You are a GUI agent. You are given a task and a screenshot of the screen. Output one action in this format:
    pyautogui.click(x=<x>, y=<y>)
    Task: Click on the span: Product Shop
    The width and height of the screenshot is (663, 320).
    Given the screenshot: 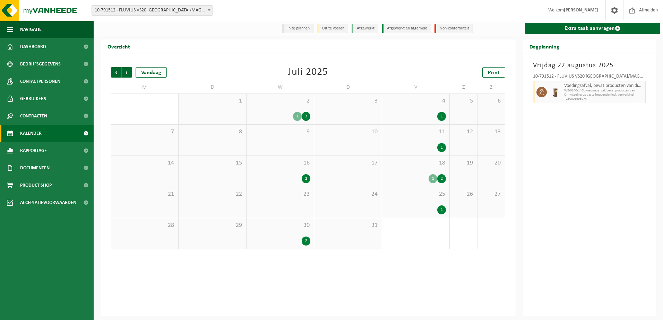 What is the action you would take?
    pyautogui.click(x=36, y=186)
    